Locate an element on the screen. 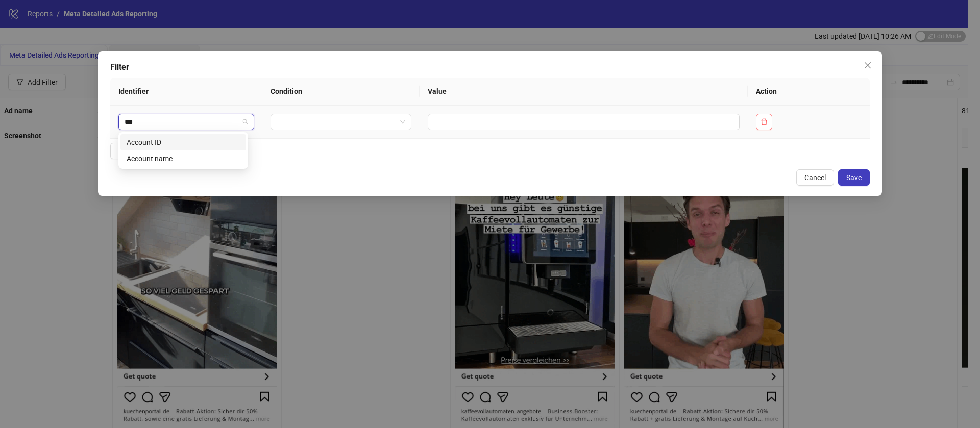 The image size is (980, 428). div: Account ID is located at coordinates (183, 142).